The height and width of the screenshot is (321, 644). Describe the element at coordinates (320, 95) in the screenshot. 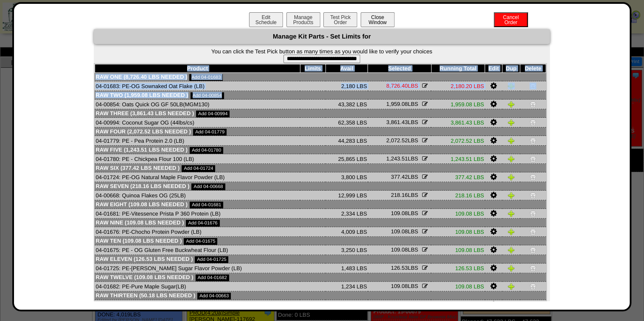

I see `td: Raw Two (1,959.08 LBS needed )` at that location.